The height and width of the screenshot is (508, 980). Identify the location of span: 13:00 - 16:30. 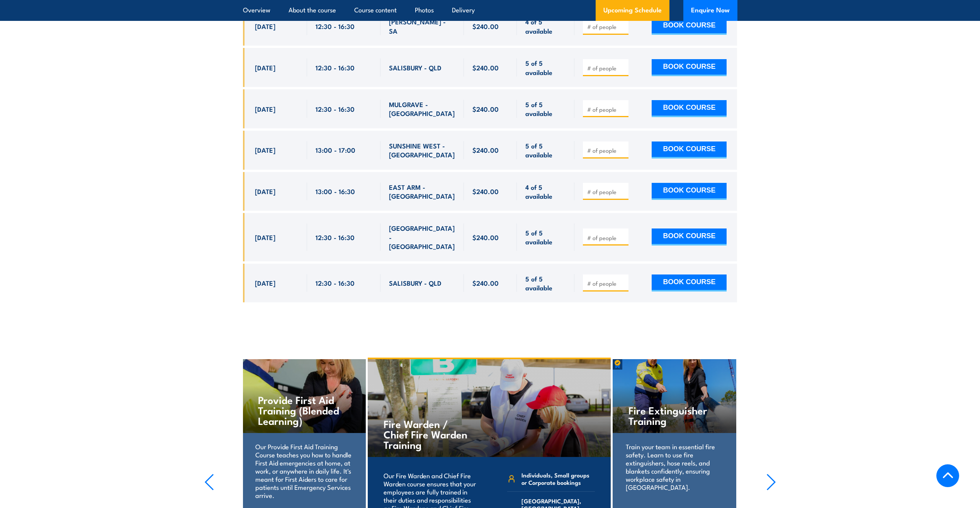
(336, 191).